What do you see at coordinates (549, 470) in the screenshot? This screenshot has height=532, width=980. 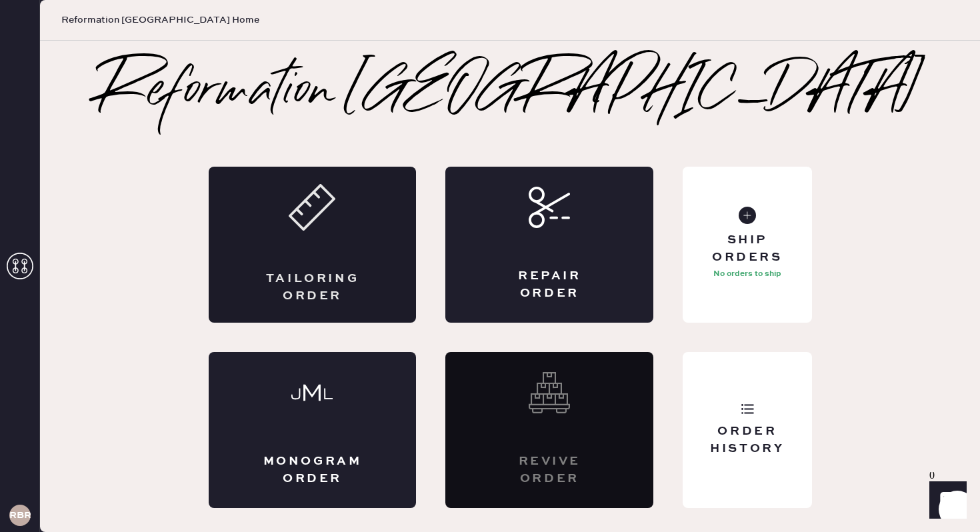 I see `div: Revive order` at bounding box center [549, 470].